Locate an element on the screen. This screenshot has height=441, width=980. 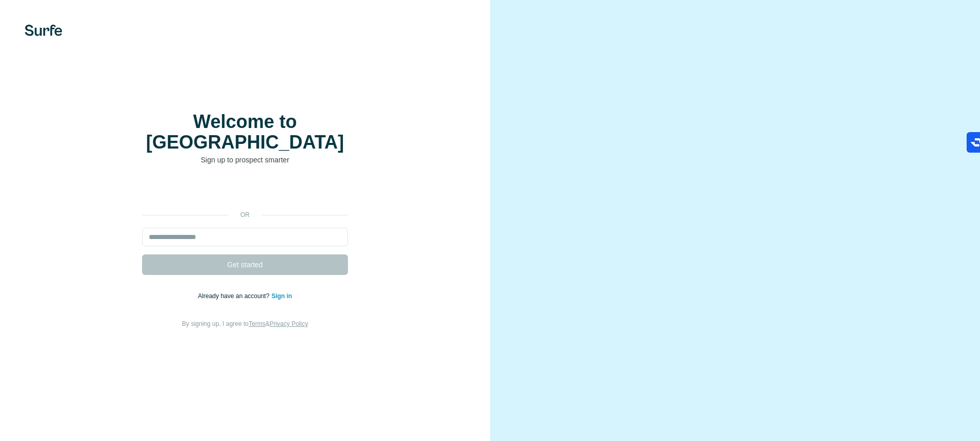
p: Sign up to prospect smarter is located at coordinates (245, 160).